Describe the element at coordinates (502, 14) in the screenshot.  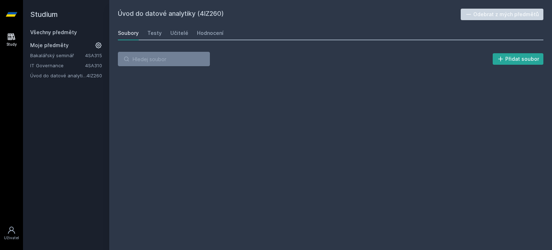
I see `button: Odebrat z mých předmětů` at that location.